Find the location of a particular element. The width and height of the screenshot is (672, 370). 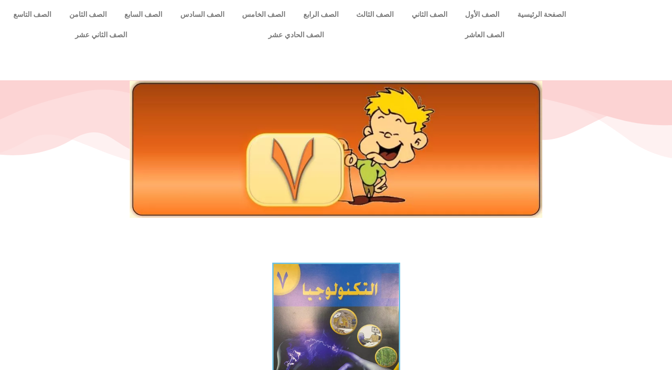

a: الصف الخامس is located at coordinates (264, 15).